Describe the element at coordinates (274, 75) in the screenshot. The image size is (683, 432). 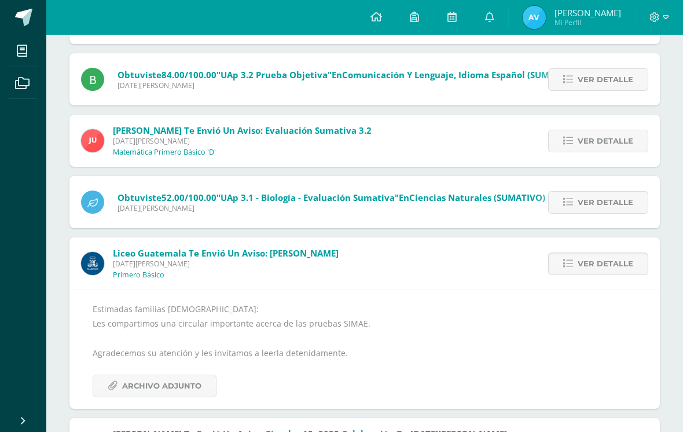
I see `span: "UAp 3.2 prueba objetiva"` at that location.